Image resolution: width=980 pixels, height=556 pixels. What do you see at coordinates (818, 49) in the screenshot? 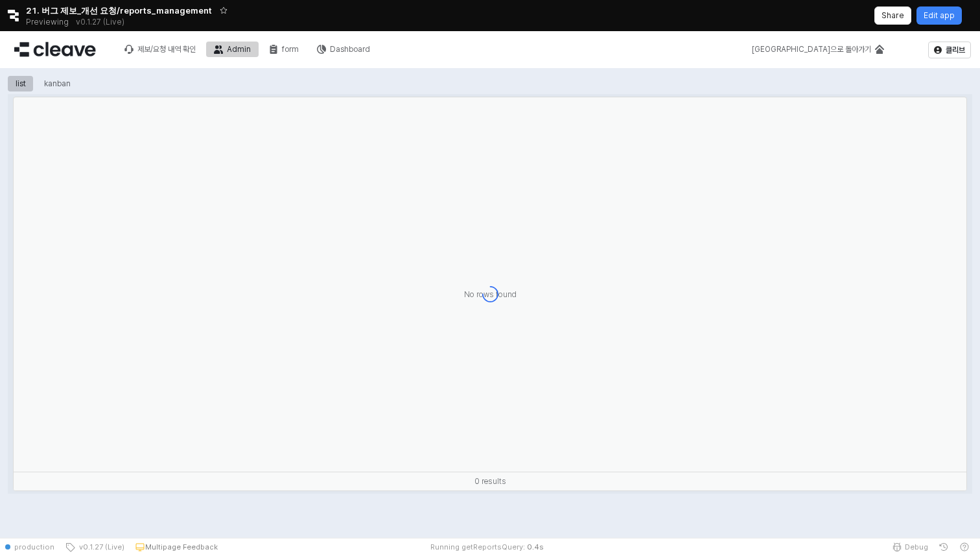
I see `div: 메인으로 돌아가기` at bounding box center [818, 49].